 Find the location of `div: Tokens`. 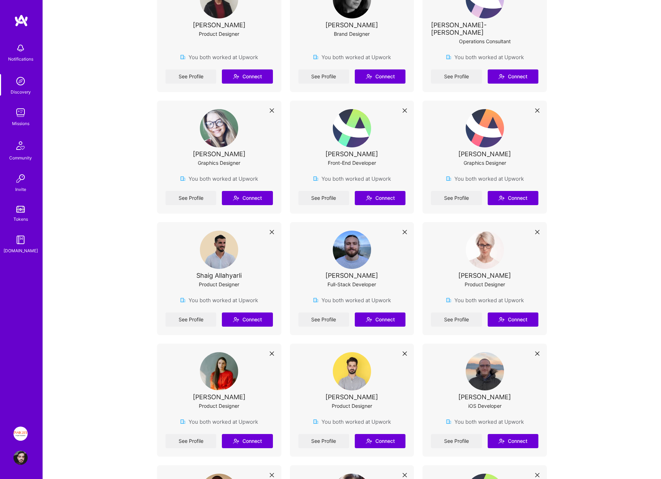

div: Tokens is located at coordinates (21, 219).